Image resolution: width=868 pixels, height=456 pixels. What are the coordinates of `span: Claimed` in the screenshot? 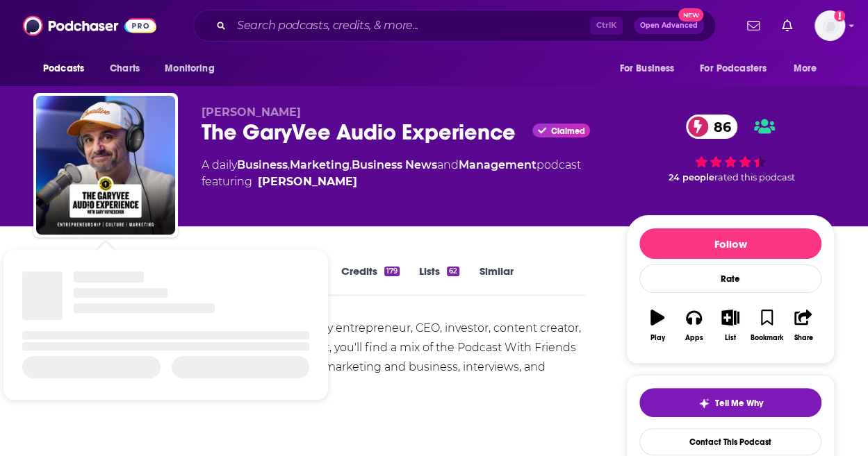 It's located at (567, 131).